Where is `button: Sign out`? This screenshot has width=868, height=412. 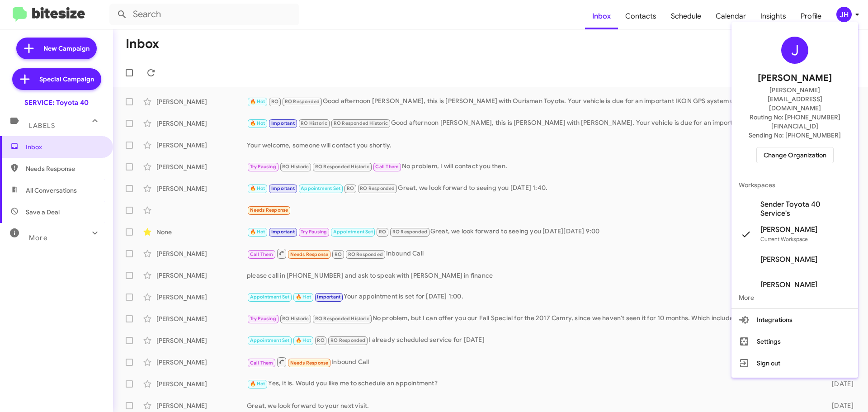
button: Sign out is located at coordinates (795, 363).